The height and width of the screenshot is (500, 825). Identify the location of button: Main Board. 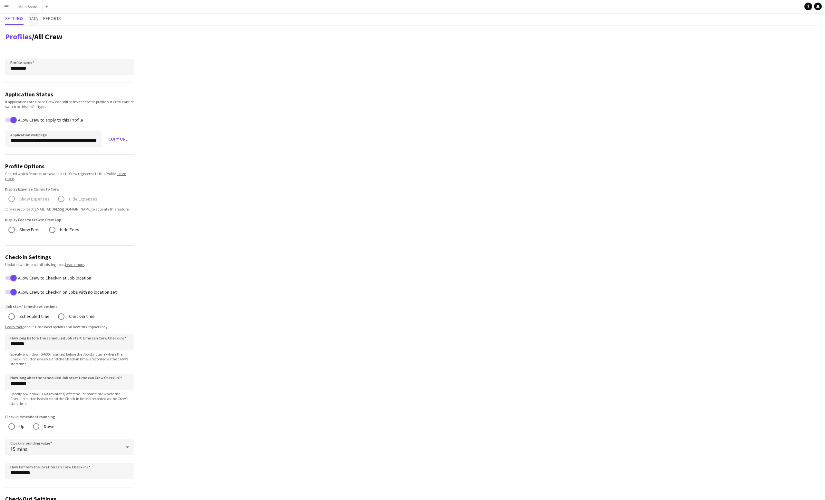
(28, 6).